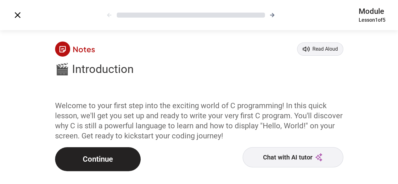 The image size is (398, 184). I want to click on span: Welcome to your first step into the exciting world of C programming! In this quick lesson, we'll ..., so click(199, 121).